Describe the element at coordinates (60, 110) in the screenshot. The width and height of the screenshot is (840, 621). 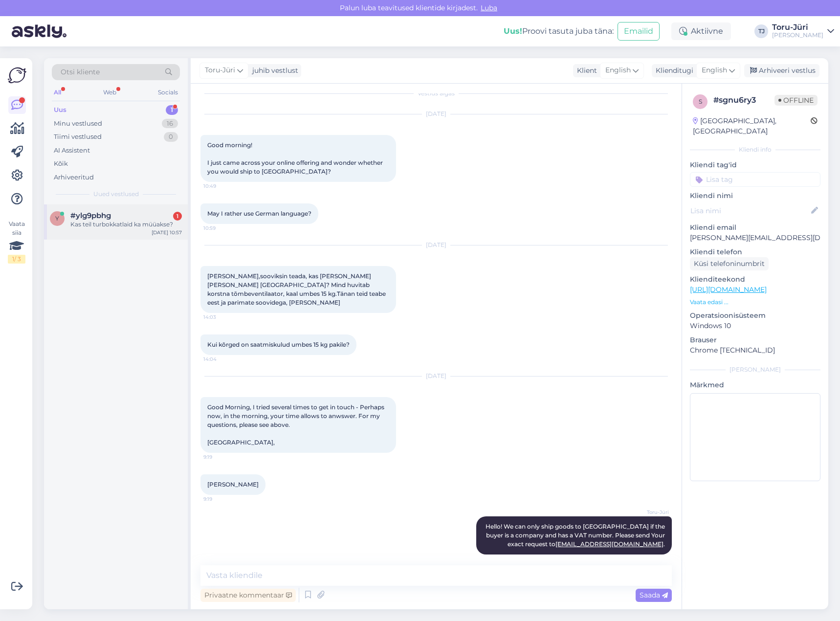
I see `div: Uus` at that location.